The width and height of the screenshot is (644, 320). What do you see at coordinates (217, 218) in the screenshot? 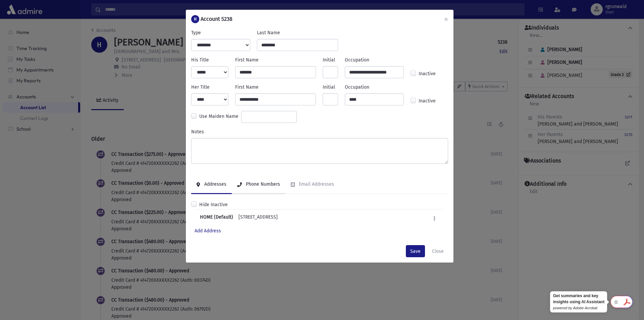
I see `b: HOME (Default)` at bounding box center [217, 218].